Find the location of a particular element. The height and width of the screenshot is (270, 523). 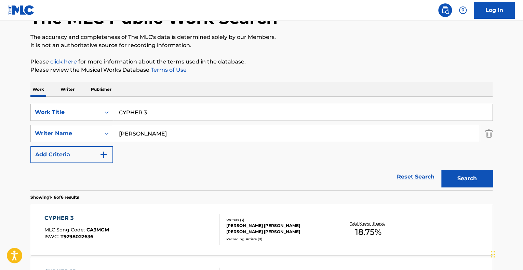

a: Public Search is located at coordinates (445, 10).